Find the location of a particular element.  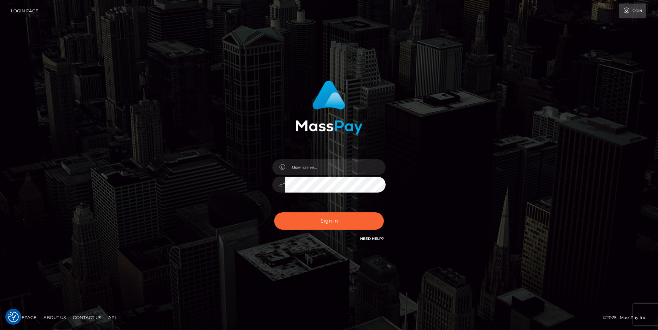

a: Login Page is located at coordinates (24, 11).